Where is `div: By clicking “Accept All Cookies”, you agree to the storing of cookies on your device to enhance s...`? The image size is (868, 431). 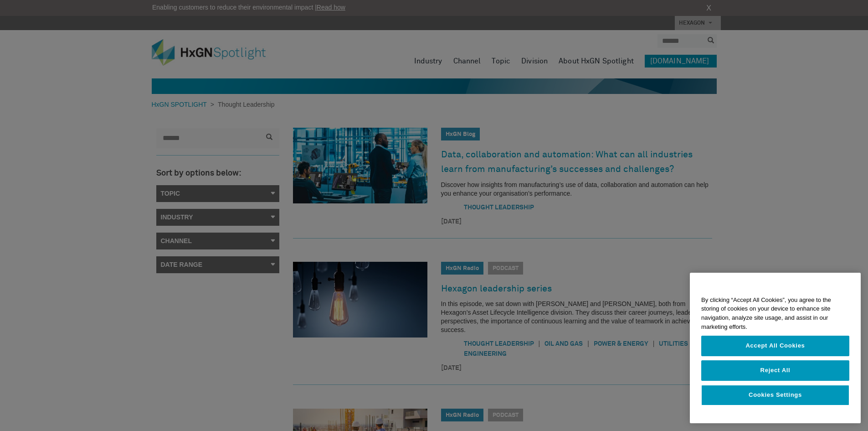
div: By clicking “Accept All Cookies”, you agree to the storing of cookies on your device to enhance s... is located at coordinates (775, 313).